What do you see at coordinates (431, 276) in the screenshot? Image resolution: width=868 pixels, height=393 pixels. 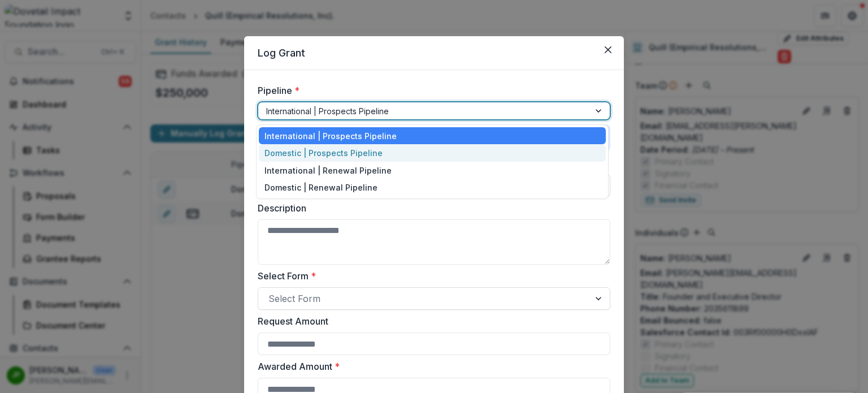 I see `label: Select Form` at bounding box center [431, 276].